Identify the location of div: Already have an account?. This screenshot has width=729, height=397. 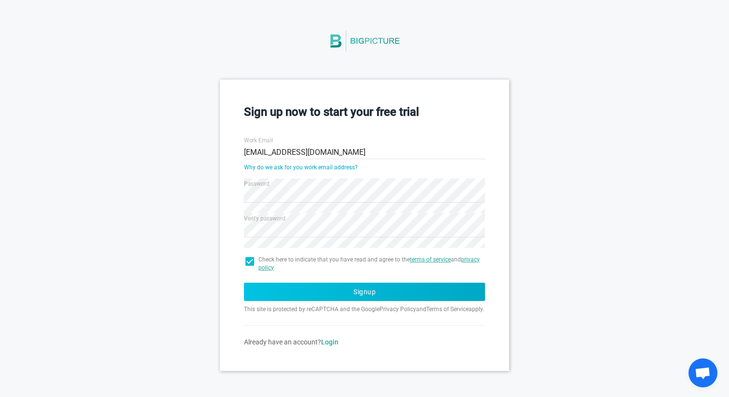
(364, 342).